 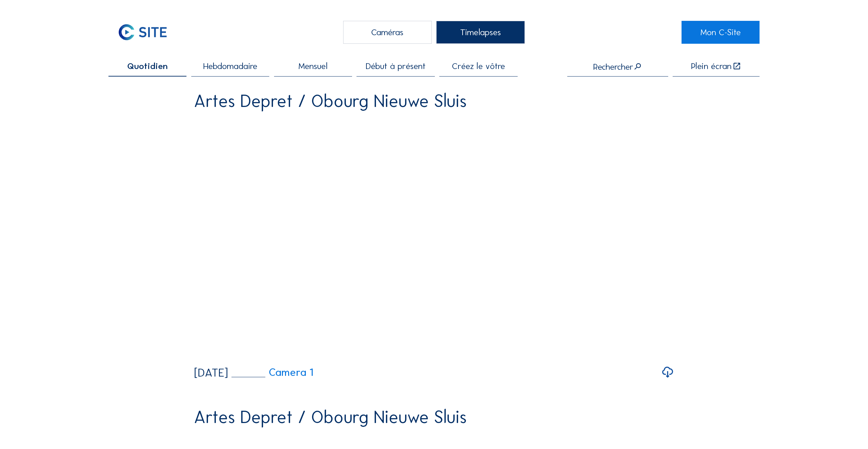 I want to click on img: C-SITE Logo, so click(x=143, y=32).